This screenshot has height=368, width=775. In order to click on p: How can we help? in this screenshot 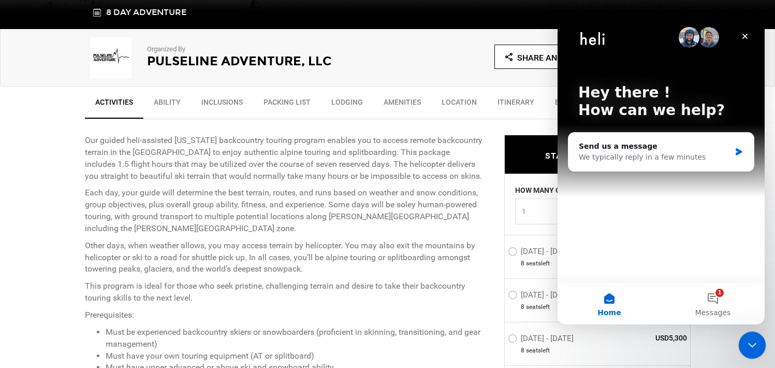, I will do `click(104, 100)`.